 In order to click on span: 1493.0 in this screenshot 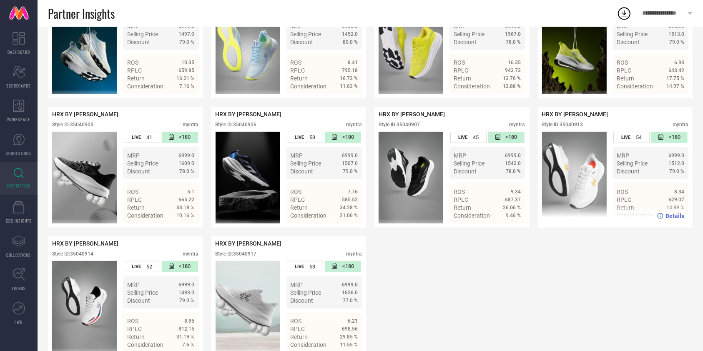, I will do `click(187, 293)`.